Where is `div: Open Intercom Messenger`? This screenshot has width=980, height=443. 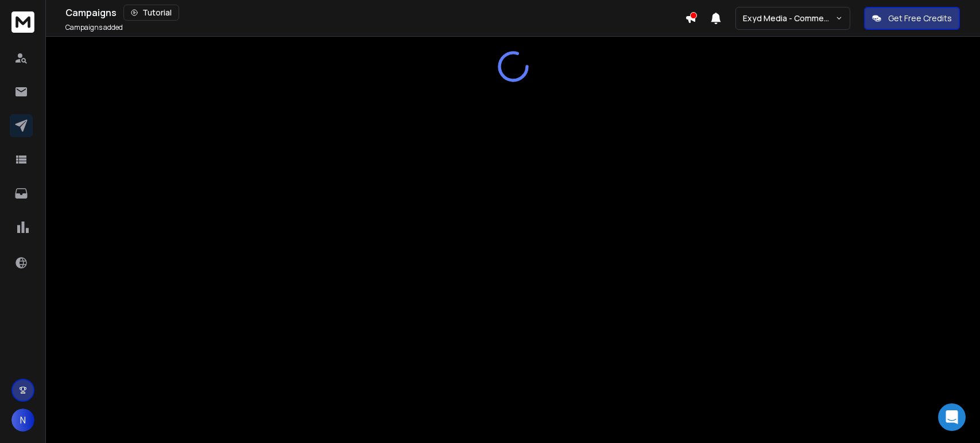 div: Open Intercom Messenger is located at coordinates (952, 417).